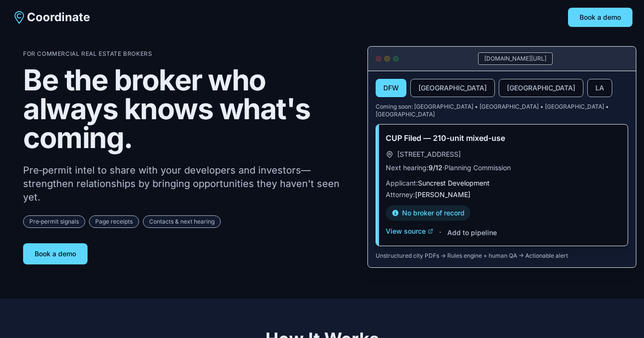 The height and width of the screenshot is (338, 644). Describe the element at coordinates (502, 256) in the screenshot. I see `p: Unstructured city PDFs → Rules engine + human QA → Actionable alert` at that location.